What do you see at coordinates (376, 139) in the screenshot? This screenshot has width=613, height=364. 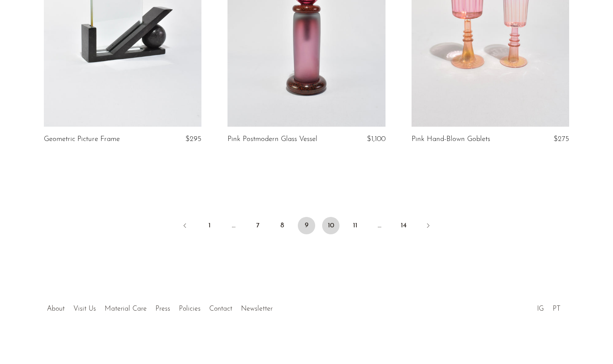 I see `span: $1,100` at bounding box center [376, 139].